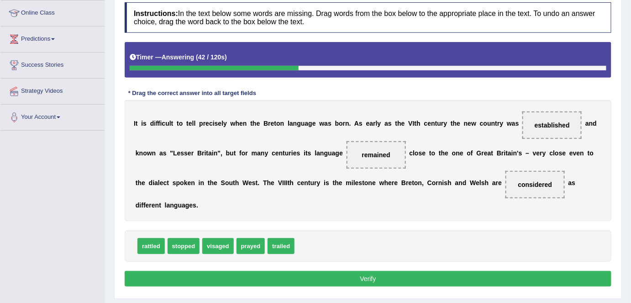 The image size is (631, 303). What do you see at coordinates (410, 123) in the screenshot?
I see `b: V` at bounding box center [410, 123].